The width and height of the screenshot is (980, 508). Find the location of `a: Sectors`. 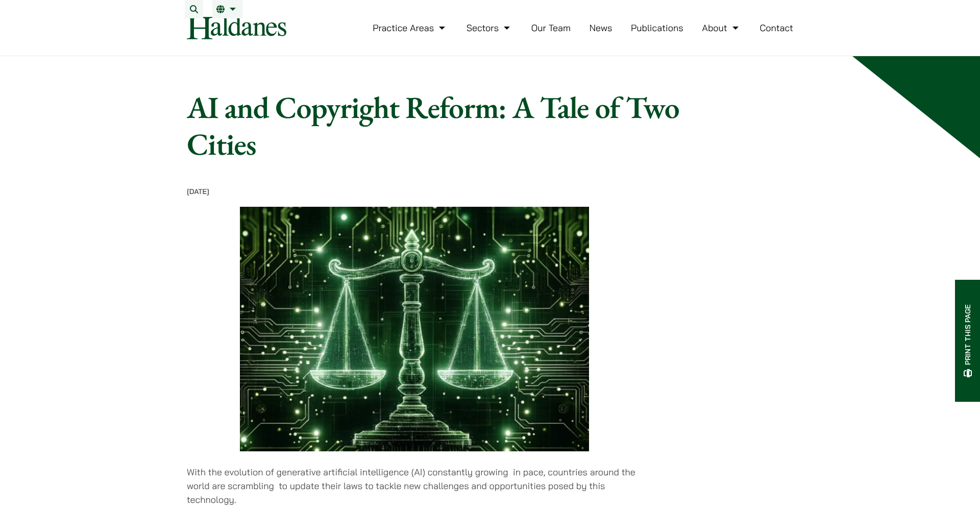

a: Sectors is located at coordinates (490, 27).